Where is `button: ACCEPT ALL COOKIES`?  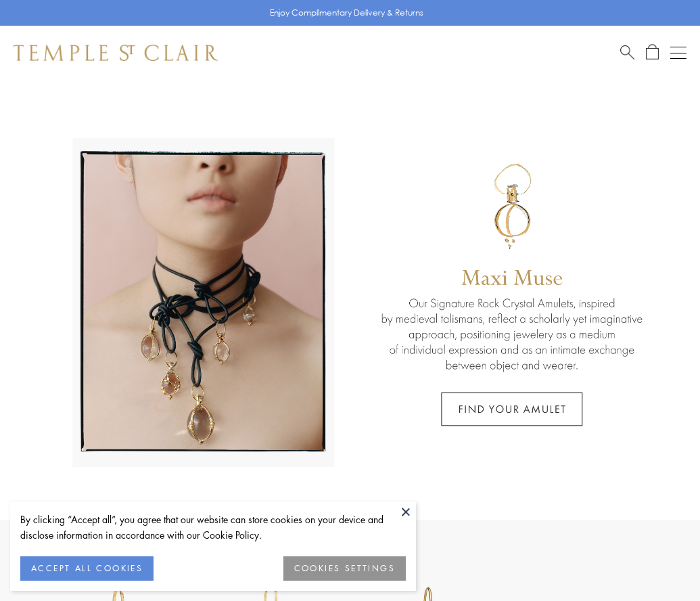 button: ACCEPT ALL COOKIES is located at coordinates (87, 568).